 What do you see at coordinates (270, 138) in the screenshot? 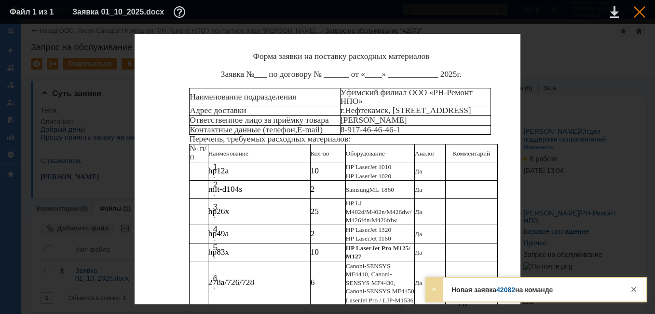
I see `span: Перечень, требуемых расходных материалов:` at bounding box center [270, 138].